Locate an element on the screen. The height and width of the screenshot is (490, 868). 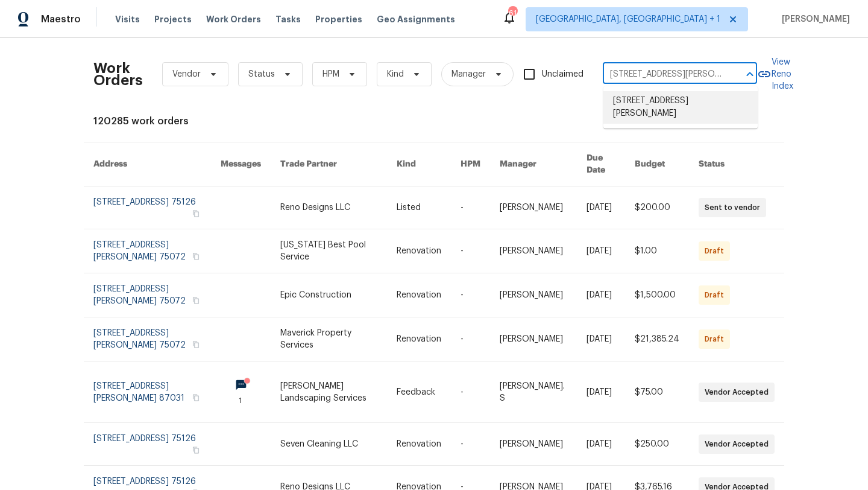
th: Messages is located at coordinates (240, 164).